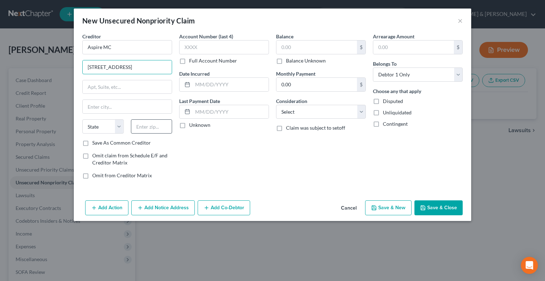 The width and height of the screenshot is (545, 281). Describe the element at coordinates (224, 207) in the screenshot. I see `button: Add Co-Debtor` at that location.